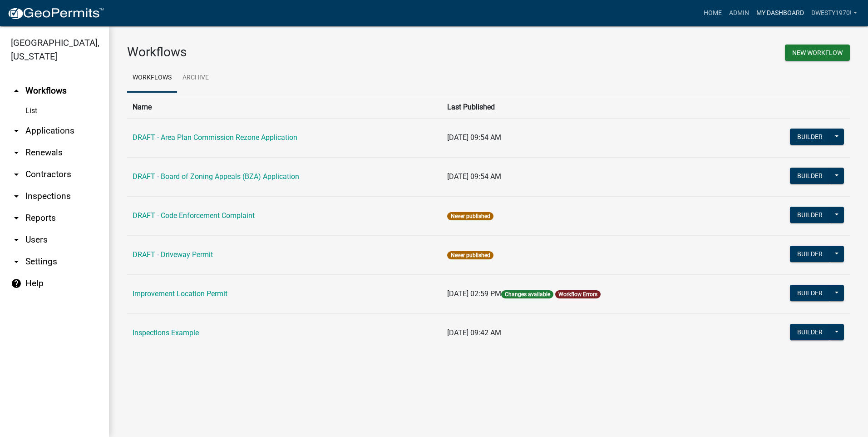 The width and height of the screenshot is (868, 437). What do you see at coordinates (284, 107) in the screenshot?
I see `th: Name` at bounding box center [284, 107].